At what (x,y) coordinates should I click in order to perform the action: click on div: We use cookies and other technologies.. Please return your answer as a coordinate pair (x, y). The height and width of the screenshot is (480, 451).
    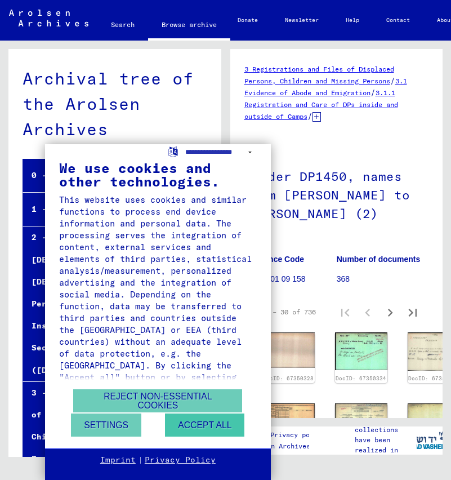
    Looking at the image, I should click on (158, 175).